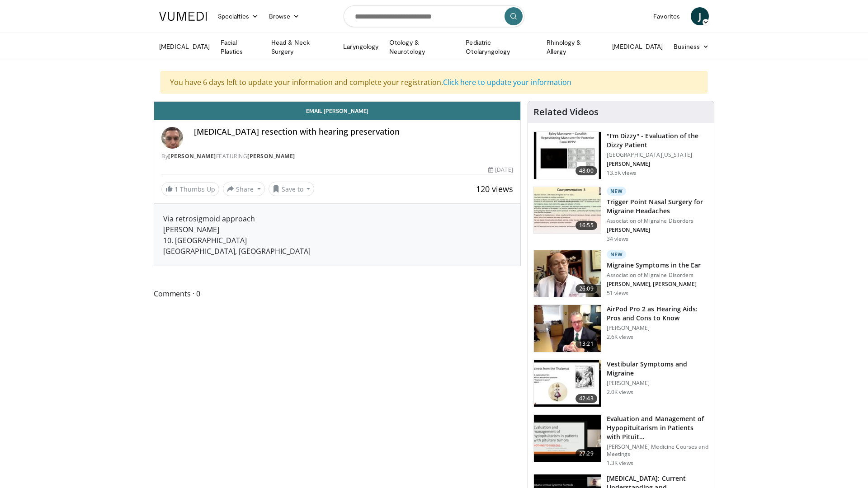  What do you see at coordinates (620, 393) in the screenshot?
I see `p: 2.0K views` at bounding box center [620, 393].